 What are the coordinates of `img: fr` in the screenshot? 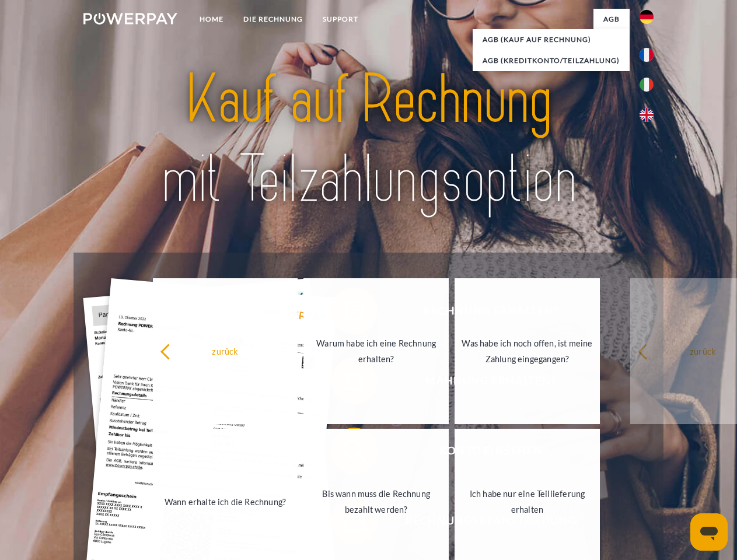 It's located at (647, 55).